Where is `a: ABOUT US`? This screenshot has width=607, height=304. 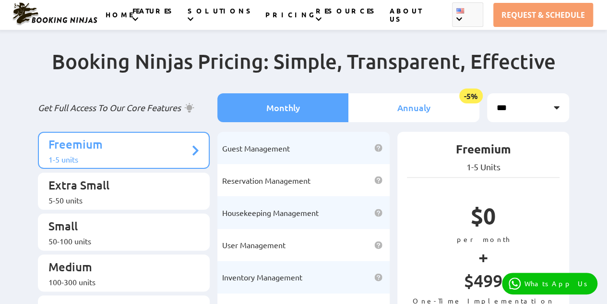
a: ABOUT US is located at coordinates (406, 20).